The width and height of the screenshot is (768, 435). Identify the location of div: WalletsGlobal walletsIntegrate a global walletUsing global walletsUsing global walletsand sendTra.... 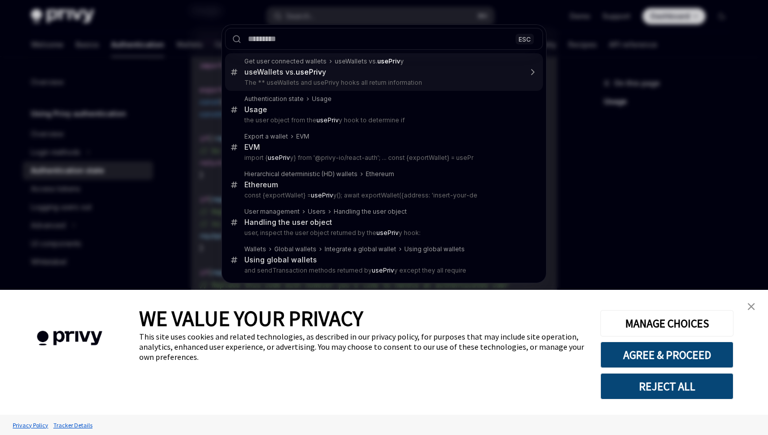
(384, 260).